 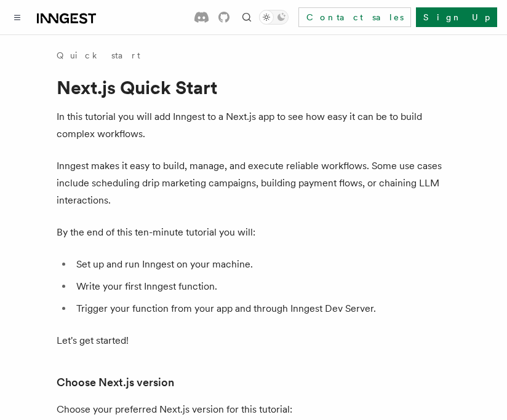 I want to click on a: Quick start, so click(x=98, y=55).